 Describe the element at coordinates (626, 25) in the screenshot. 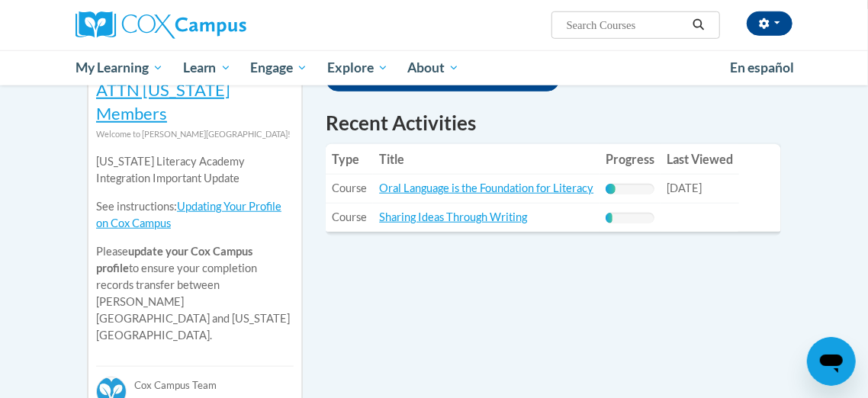

I see `input: Search Courses` at that location.